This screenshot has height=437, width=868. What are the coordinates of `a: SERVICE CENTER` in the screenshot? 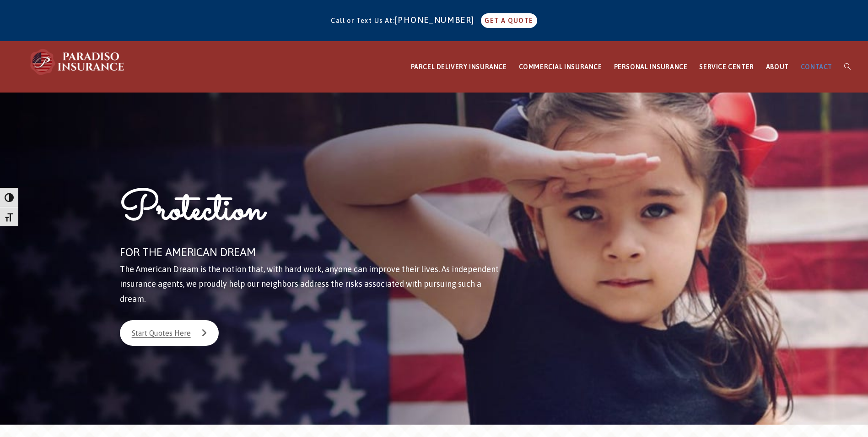 It's located at (726, 67).